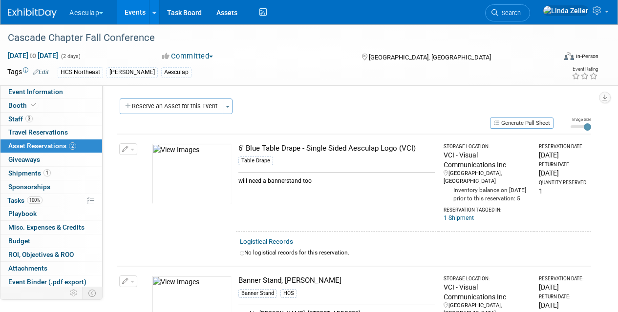  What do you see at coordinates (46, 227) in the screenshot?
I see `span: Misc. Expenses & Credits` at bounding box center [46, 227].